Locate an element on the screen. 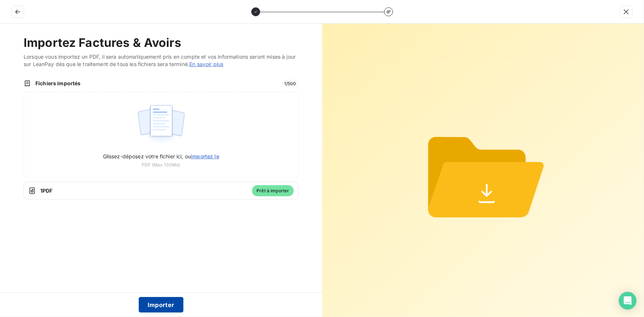 The image size is (644, 317). span: PDF (Max 100Mo) is located at coordinates (161, 165).